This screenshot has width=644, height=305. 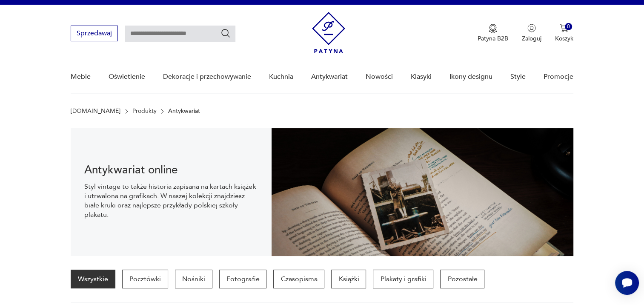 What do you see at coordinates (532, 28) in the screenshot?
I see `img: Ikonka użytkownika` at bounding box center [532, 28].